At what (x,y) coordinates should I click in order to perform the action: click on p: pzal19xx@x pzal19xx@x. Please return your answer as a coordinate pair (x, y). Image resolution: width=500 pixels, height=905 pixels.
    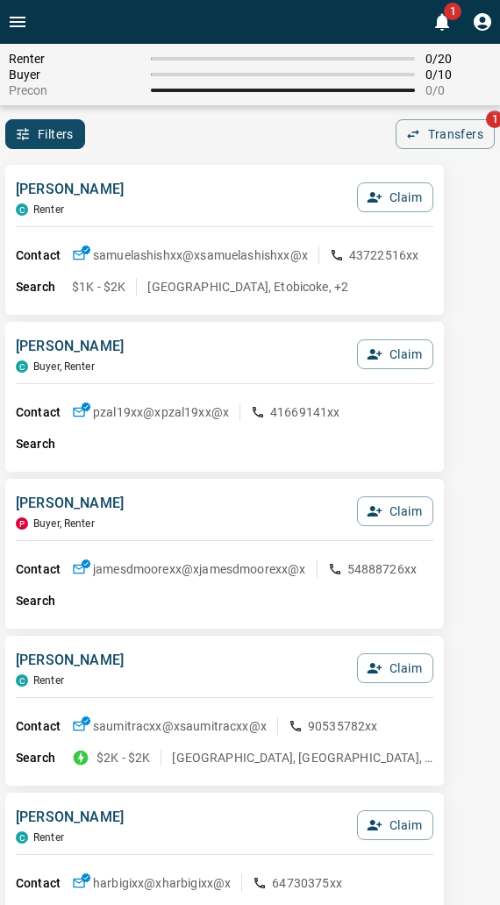
    Looking at the image, I should click on (160, 412).